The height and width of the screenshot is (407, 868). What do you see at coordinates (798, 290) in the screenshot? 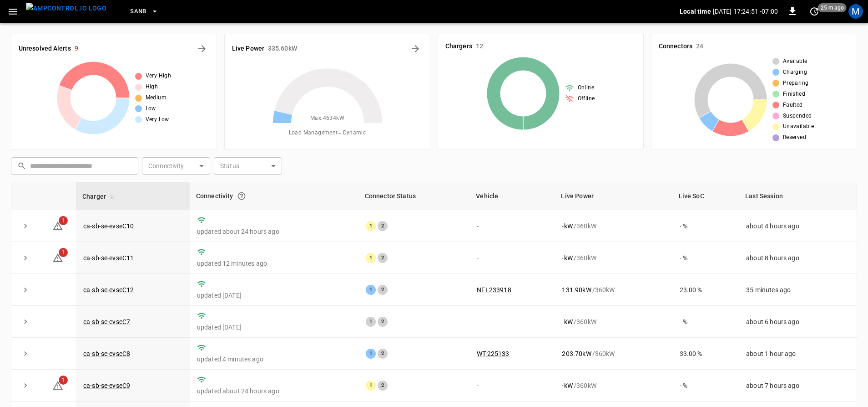
I see `td: 35 minutes ago` at bounding box center [798, 290].